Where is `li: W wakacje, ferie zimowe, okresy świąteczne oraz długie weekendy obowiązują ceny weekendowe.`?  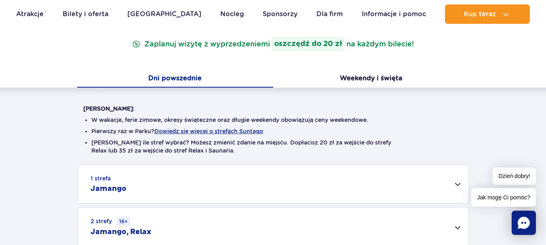
li: W wakacje, ferie zimowe, okresy świąteczne oraz długie weekendy obowiązują ceny weekendowe. is located at coordinates (273, 120).